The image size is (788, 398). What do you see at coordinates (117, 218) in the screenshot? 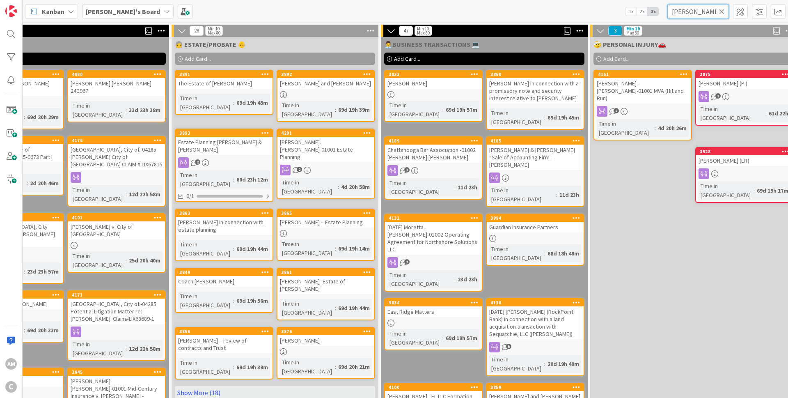
I see `div: 4101` at bounding box center [117, 218].